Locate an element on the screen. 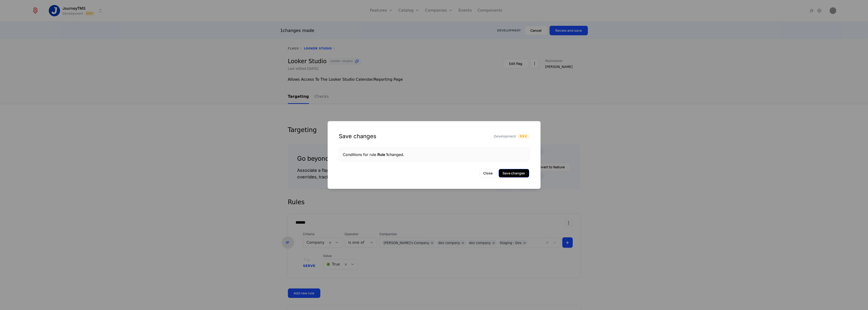 Image resolution: width=868 pixels, height=310 pixels. div: Save changes is located at coordinates (358, 136).